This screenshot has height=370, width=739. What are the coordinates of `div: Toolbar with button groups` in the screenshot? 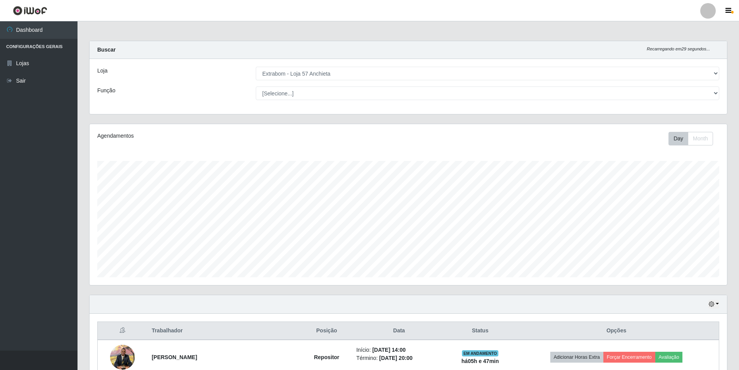 It's located at (694, 138).